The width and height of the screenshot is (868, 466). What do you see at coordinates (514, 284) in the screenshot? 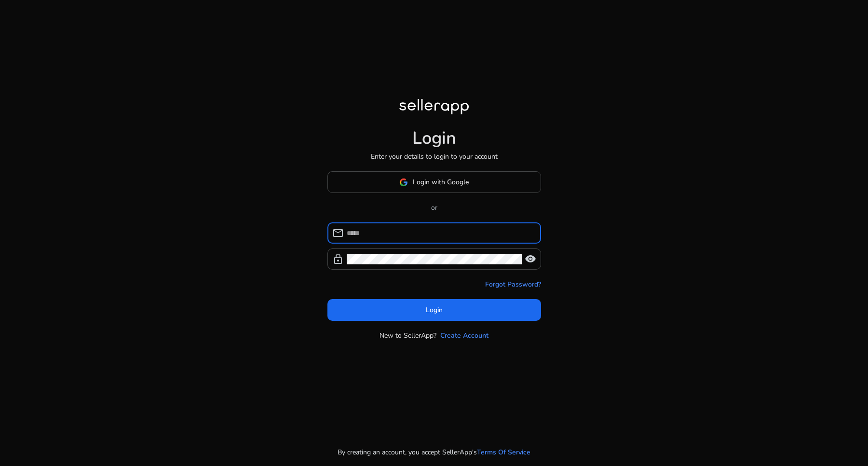
I see `a: Forgot Password?` at bounding box center [514, 284].